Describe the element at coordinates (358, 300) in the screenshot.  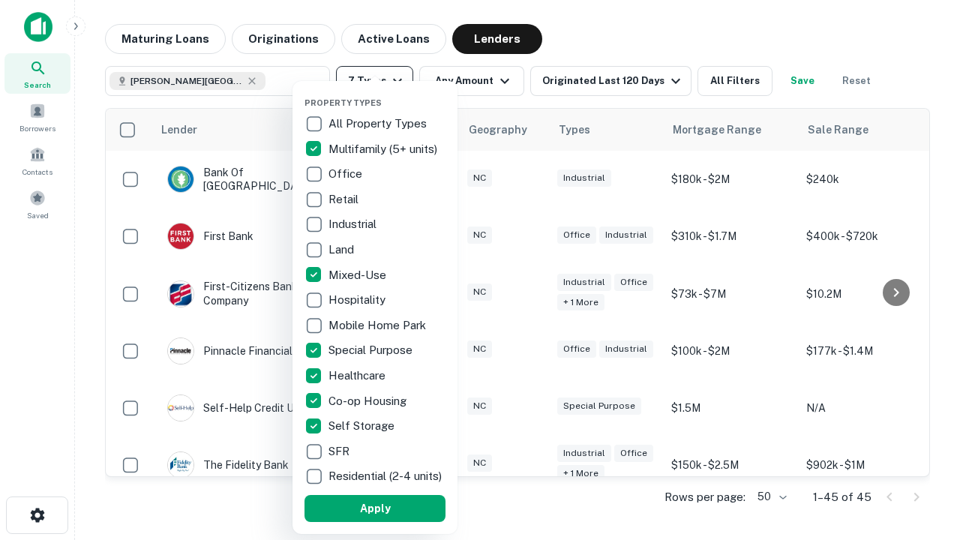
I see `p: Hospitality` at that location.